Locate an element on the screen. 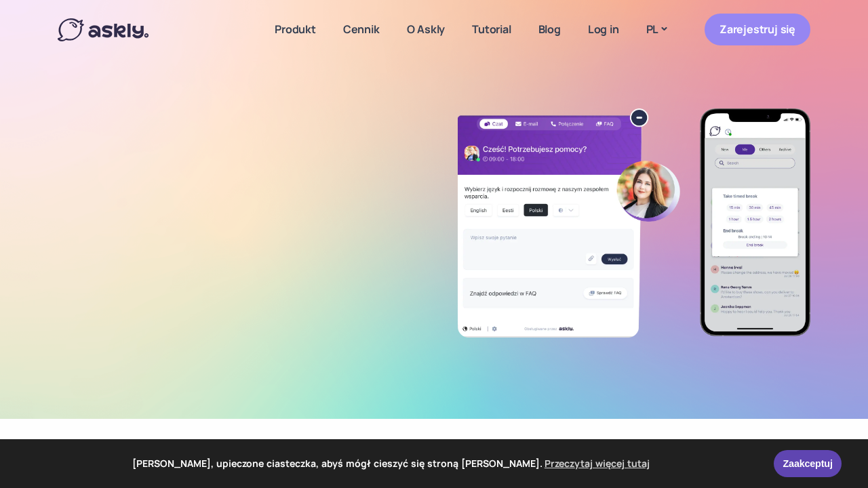  a: Cennik is located at coordinates (362, 30).